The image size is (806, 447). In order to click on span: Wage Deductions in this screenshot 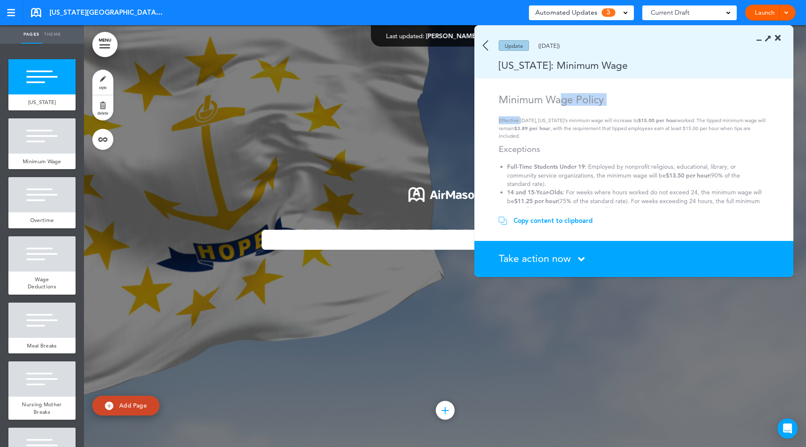, I will do `click(42, 283)`.